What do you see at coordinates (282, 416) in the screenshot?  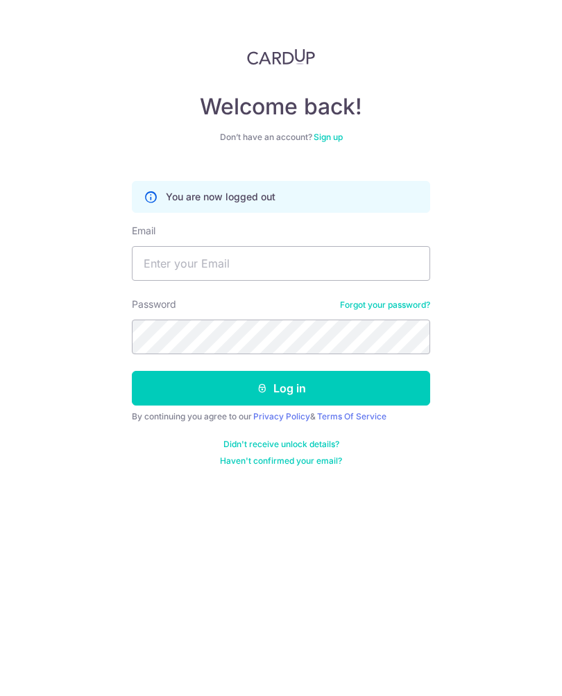 I see `a: Privacy Policy` at bounding box center [282, 416].